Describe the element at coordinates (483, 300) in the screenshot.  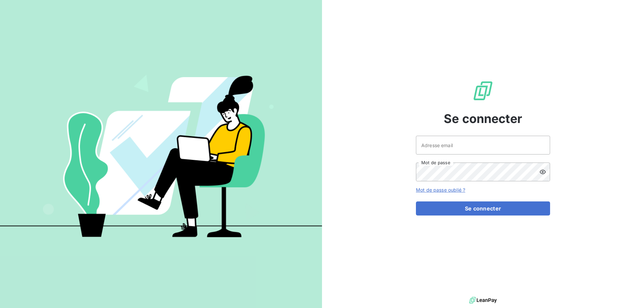
I see `img: logo` at that location.